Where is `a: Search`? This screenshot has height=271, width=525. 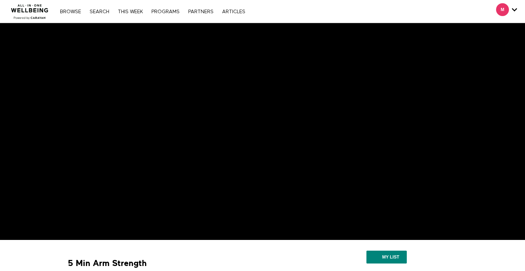
a: Search is located at coordinates (99, 12).